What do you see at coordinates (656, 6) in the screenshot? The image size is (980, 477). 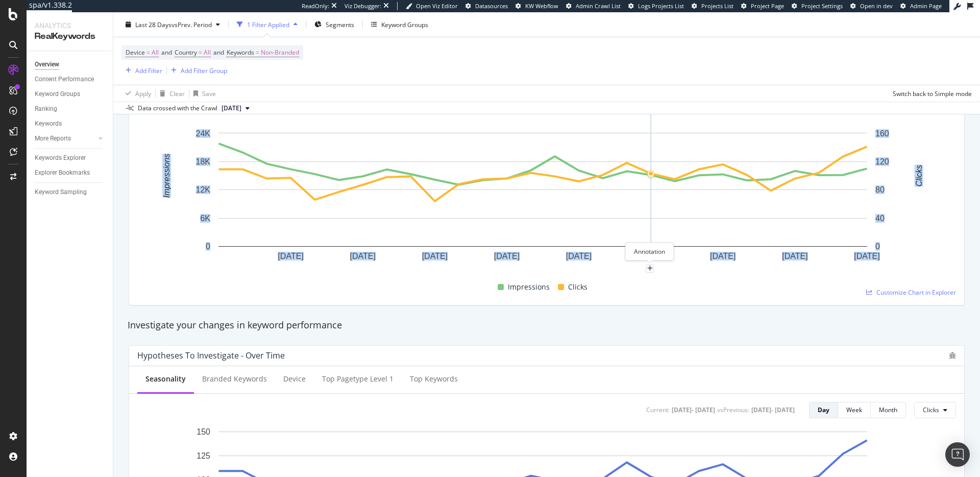 I see `a: Logs Projects List` at bounding box center [656, 6].